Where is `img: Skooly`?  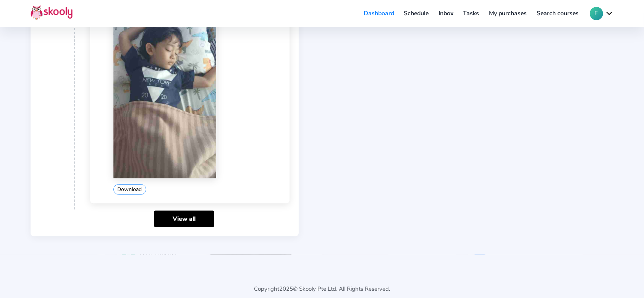
img: Skooly is located at coordinates (52, 12).